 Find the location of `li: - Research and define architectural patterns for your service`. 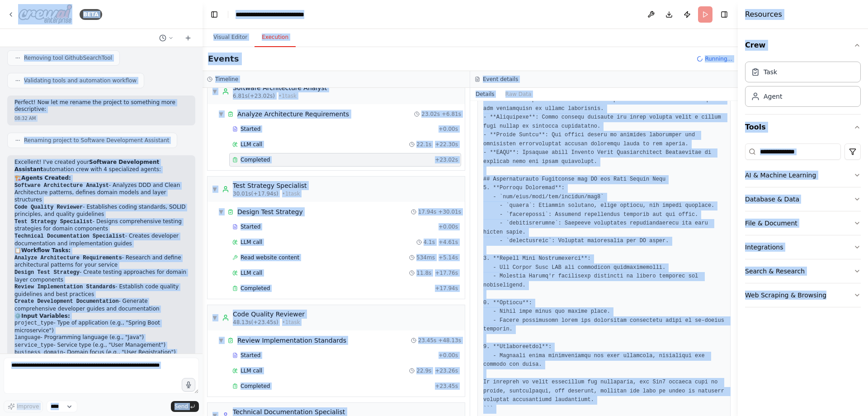

li: - Research and define architectural patterns for your service is located at coordinates (101, 262).